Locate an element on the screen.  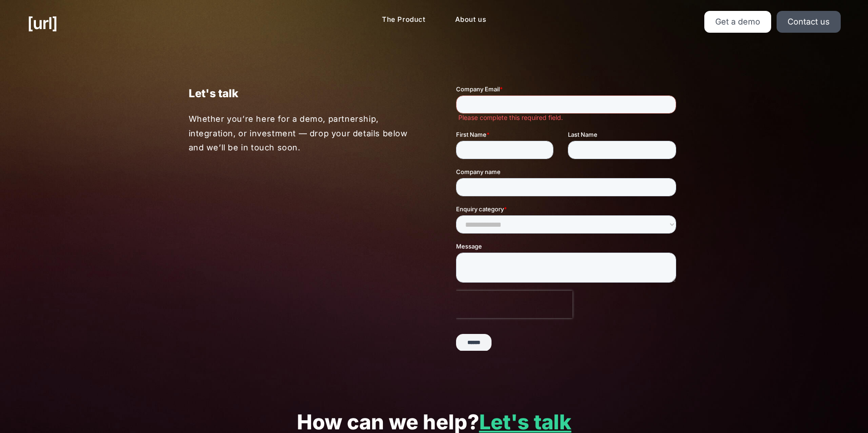
a: The Product is located at coordinates (404, 19).